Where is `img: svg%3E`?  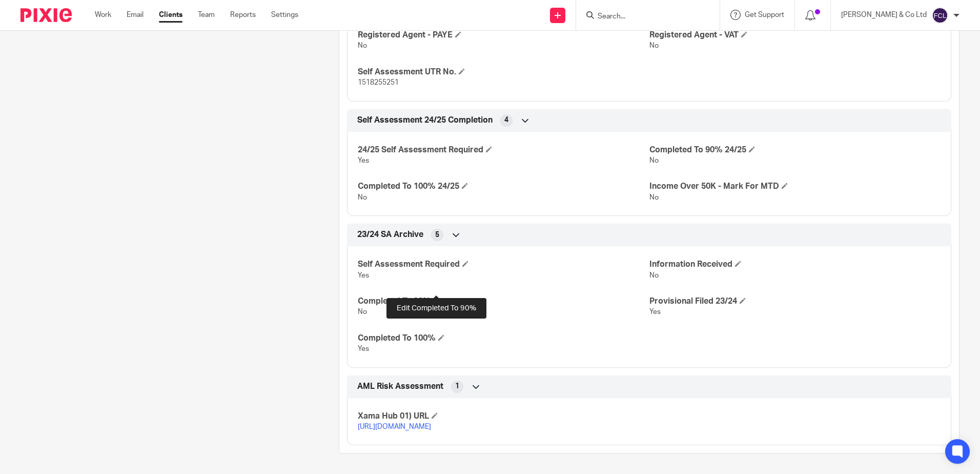
img: svg%3E is located at coordinates (941, 15).